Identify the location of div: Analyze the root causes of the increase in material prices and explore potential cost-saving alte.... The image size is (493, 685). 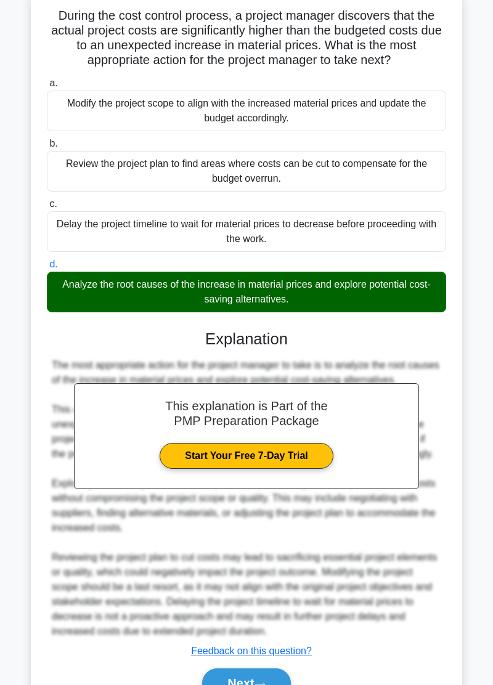
(246, 292).